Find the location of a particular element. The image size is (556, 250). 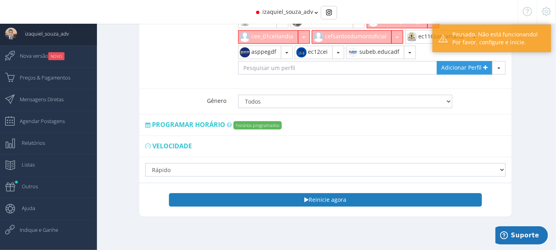

button: cefsantosdumontoficial is located at coordinates (352, 37).